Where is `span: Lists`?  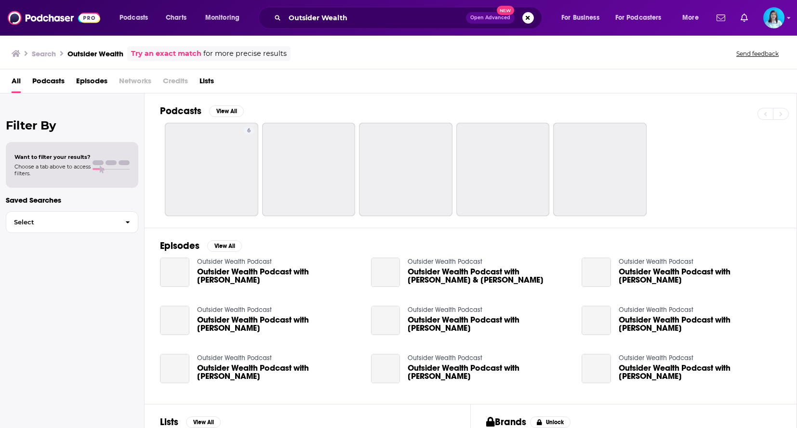
span: Lists is located at coordinates (207, 83).